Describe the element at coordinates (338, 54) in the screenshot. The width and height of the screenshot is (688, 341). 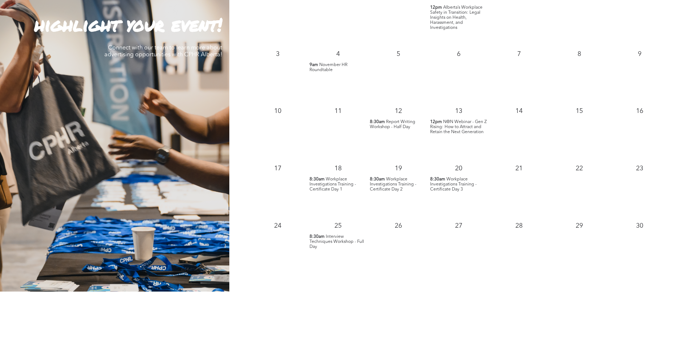
I see `p: 4` at that location.